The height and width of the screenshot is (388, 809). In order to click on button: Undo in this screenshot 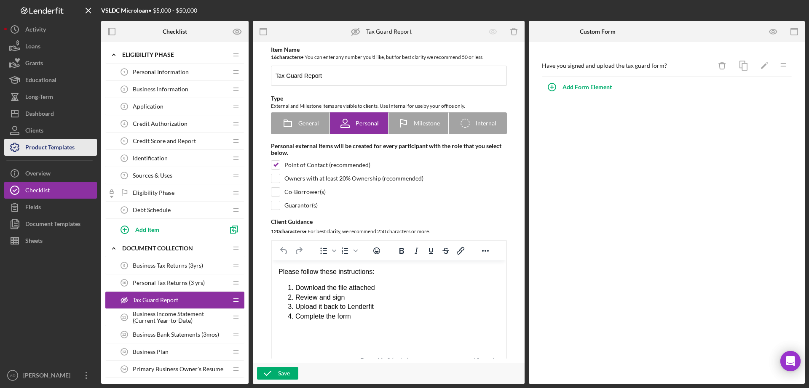, I will do `click(284, 251)`.